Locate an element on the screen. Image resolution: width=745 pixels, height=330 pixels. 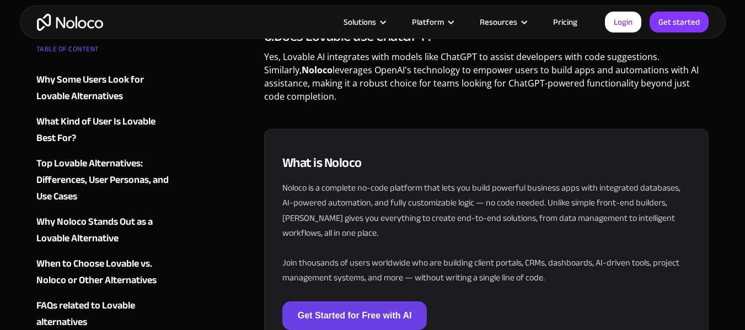
a: Why Some Users Look for Lovable Alternatives is located at coordinates (103, 88).